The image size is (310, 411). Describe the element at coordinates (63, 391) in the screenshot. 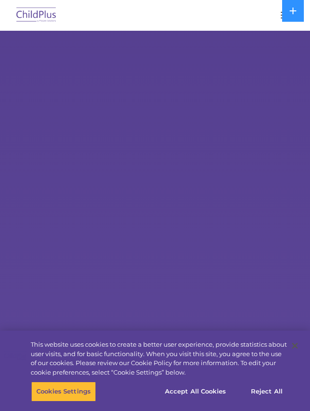

I see `button: Cookies Settings` at that location.